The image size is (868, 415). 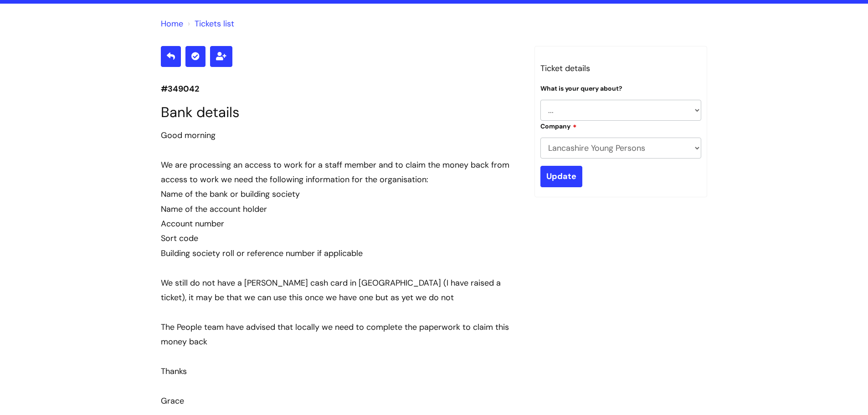 I want to click on span: The People team have advised that locally we need to complete the paperwork to claim this money back, so click(x=335, y=334).